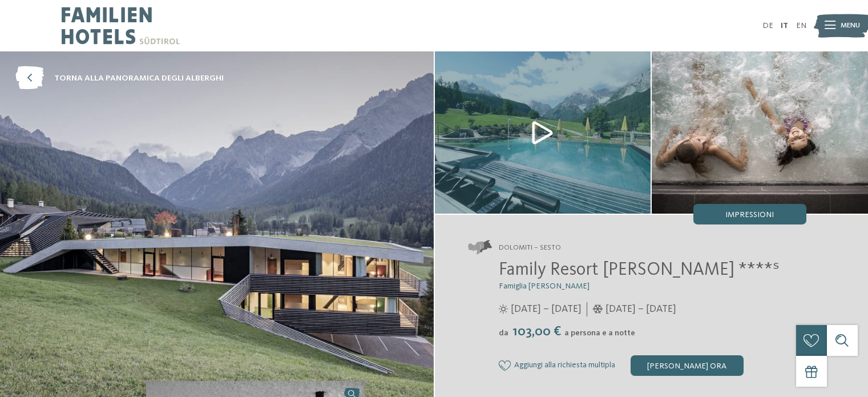 This screenshot has width=868, height=397. What do you see at coordinates (536, 331) in the screenshot?
I see `span: 103,00 €` at bounding box center [536, 331].